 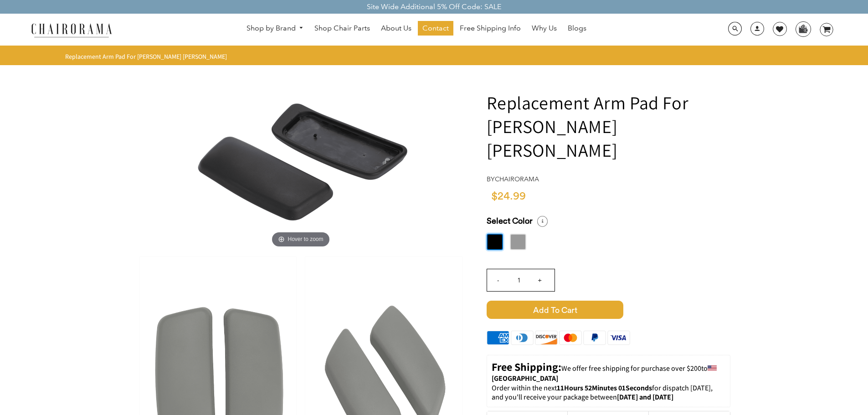 I want to click on span: Add to Cart, so click(x=555, y=310).